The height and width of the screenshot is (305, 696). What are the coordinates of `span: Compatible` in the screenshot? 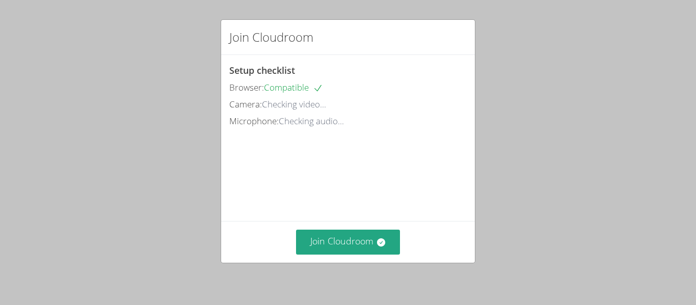 It's located at (294, 87).